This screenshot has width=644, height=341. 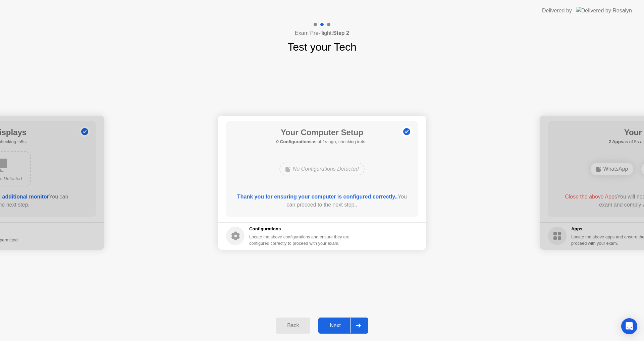 I want to click on h4: Exam Pre-flight:, so click(x=322, y=33).